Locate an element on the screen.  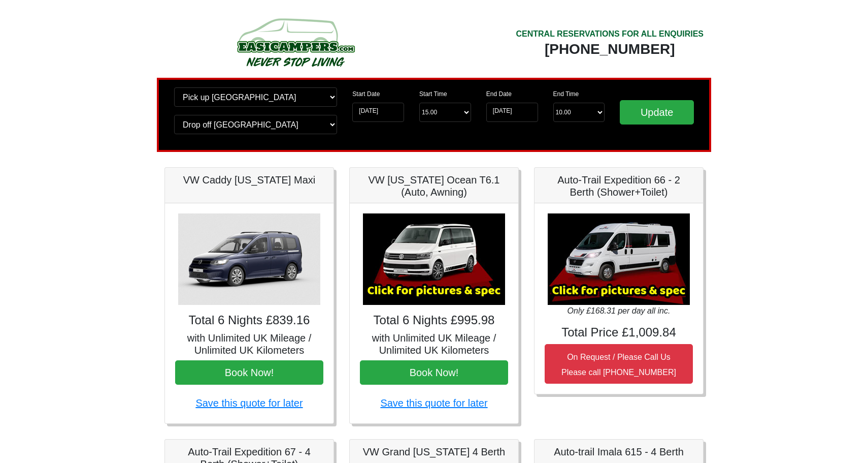
div: CENTRAL RESERVATIONS FOR ALL ENQUIRIES is located at coordinates (610, 34).